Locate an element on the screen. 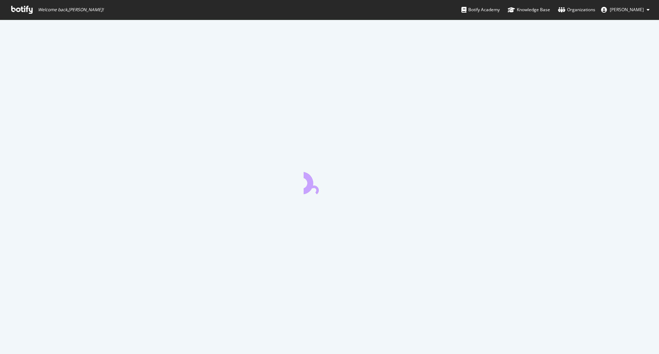  div: Organizations is located at coordinates (576, 10).